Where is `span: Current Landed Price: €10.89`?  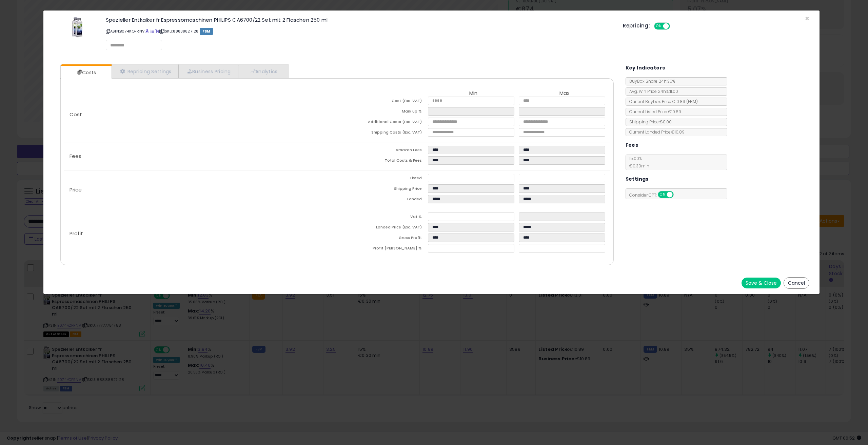
span: Current Landed Price: €10.89 is located at coordinates (655, 132).